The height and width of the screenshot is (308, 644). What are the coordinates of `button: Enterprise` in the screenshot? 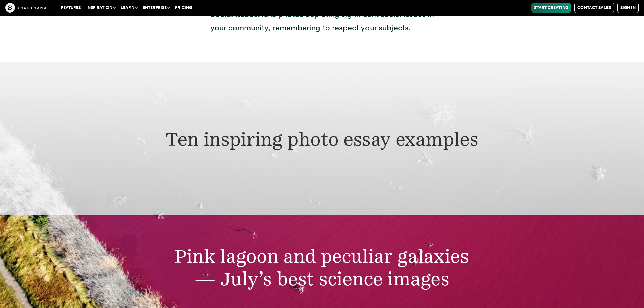 It's located at (156, 8).